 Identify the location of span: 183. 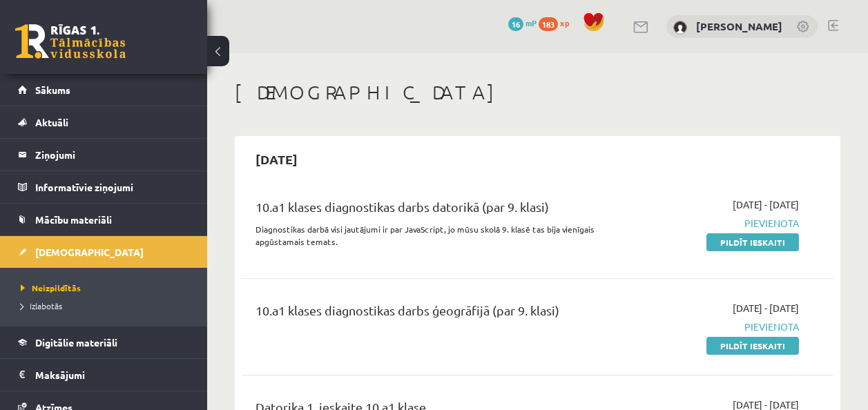
(548, 24).